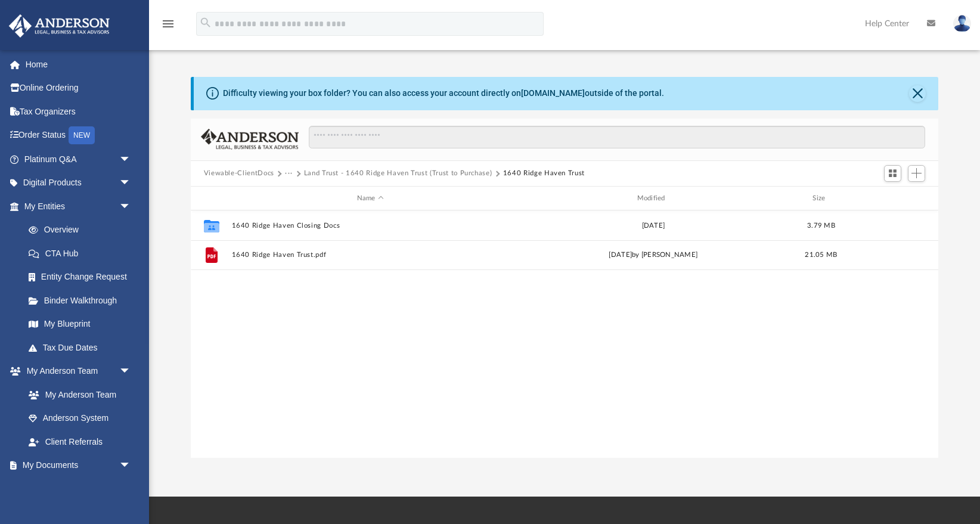 The height and width of the screenshot is (524, 980). What do you see at coordinates (398, 173) in the screenshot?
I see `button: Land Trust - 1640 Ridge Haven Trust (Trust to Purchase)` at bounding box center [398, 173].